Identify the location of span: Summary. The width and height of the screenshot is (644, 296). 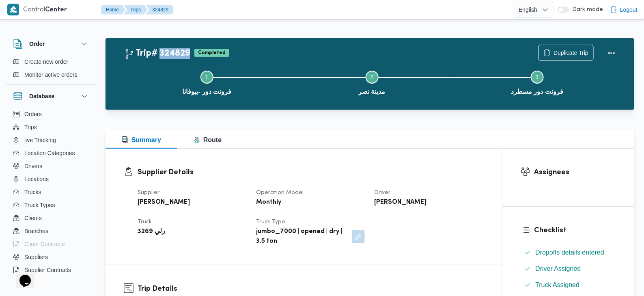
(141, 140).